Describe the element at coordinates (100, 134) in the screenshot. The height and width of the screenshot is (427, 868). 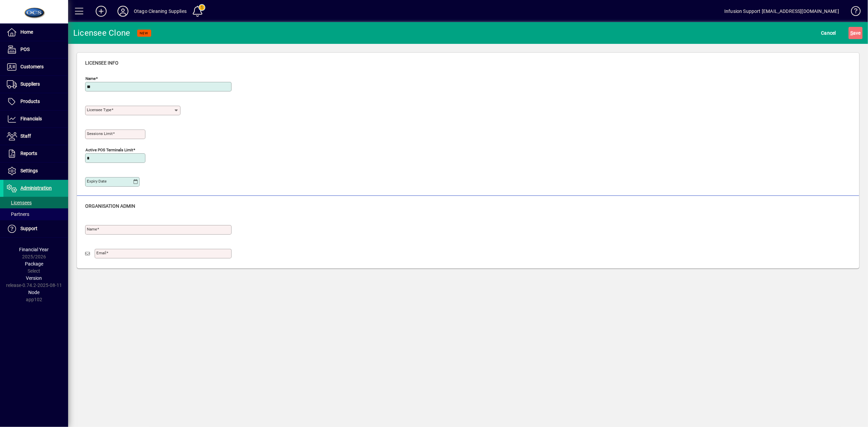
I see `mat-label: Sessions Limit` at that location.